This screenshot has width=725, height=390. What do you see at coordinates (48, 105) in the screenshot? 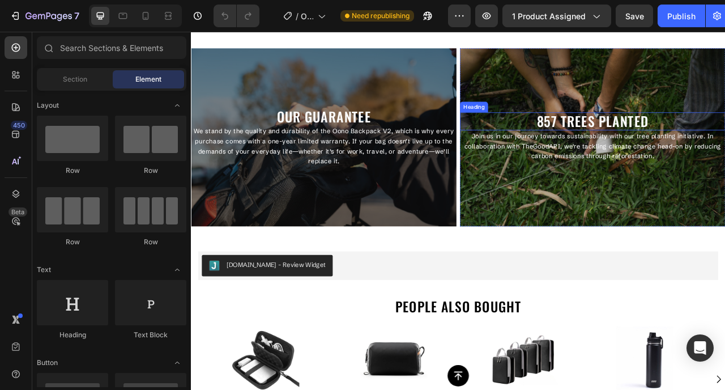
I see `span: Layout` at bounding box center [48, 105].